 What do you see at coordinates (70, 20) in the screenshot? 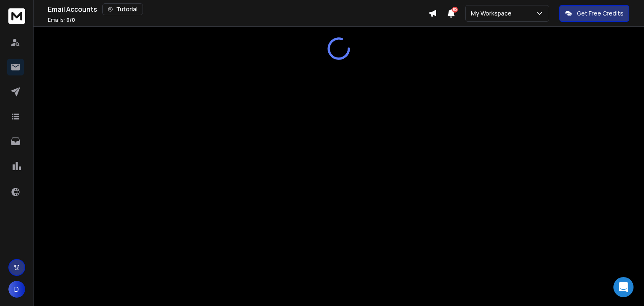
I see `span: 0 / 0` at bounding box center [70, 20].